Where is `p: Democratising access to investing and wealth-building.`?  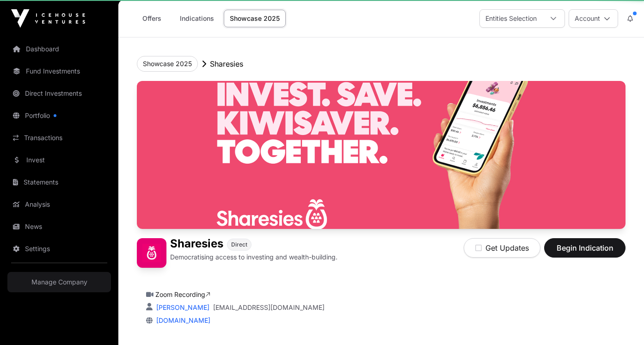 p: Democratising access to investing and wealth-building. is located at coordinates (254, 257).